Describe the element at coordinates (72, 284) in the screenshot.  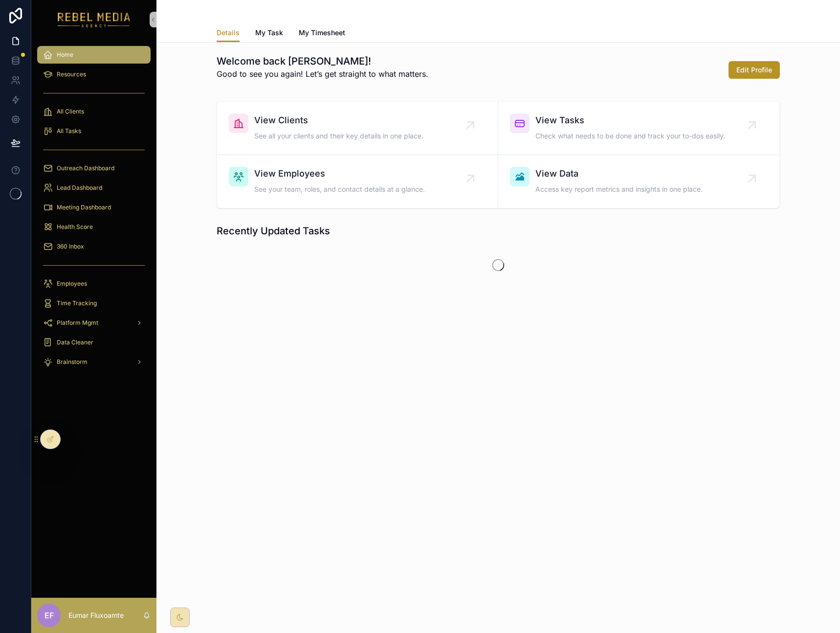
I see `span: Employees` at that location.